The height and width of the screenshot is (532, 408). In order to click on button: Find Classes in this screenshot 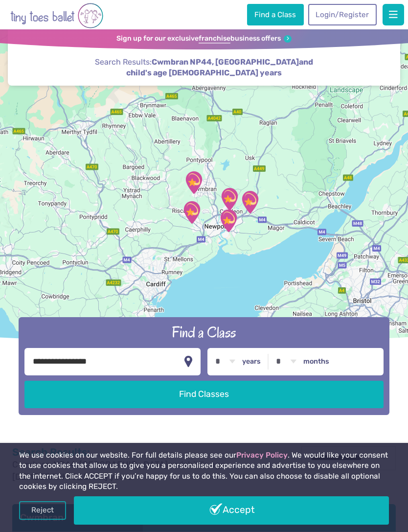, I will do `click(204, 394)`.